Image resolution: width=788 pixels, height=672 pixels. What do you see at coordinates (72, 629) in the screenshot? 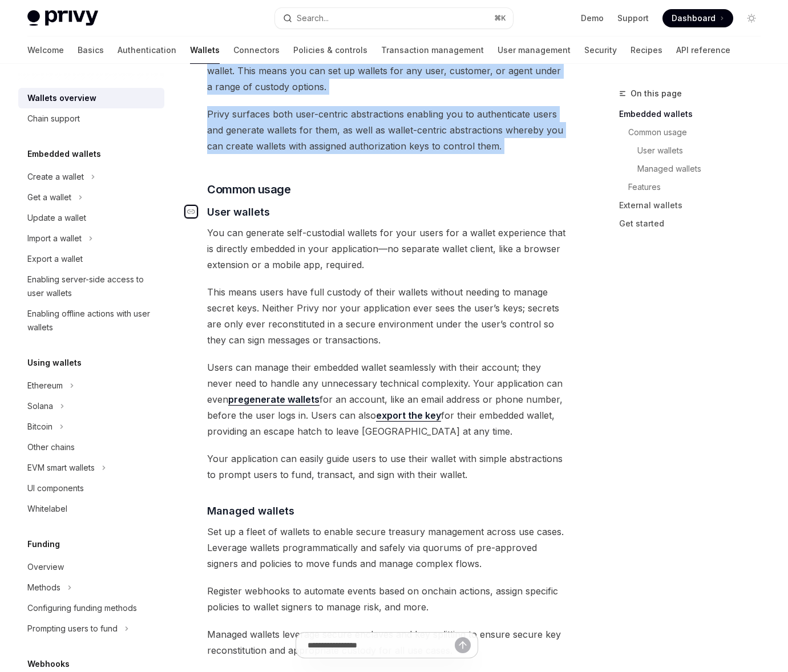
I see `div: Prompting users to fund` at bounding box center [72, 629].